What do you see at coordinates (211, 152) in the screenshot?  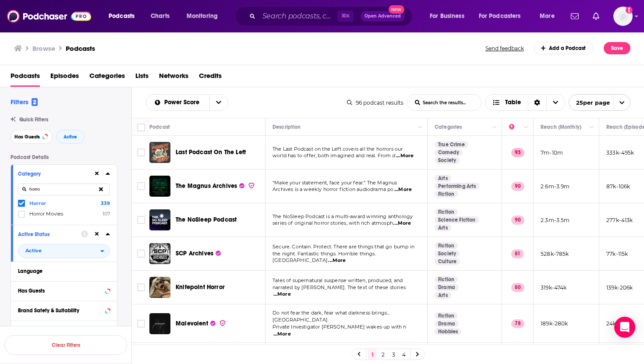 I see `a: Last Podcast On The Left` at bounding box center [211, 152].